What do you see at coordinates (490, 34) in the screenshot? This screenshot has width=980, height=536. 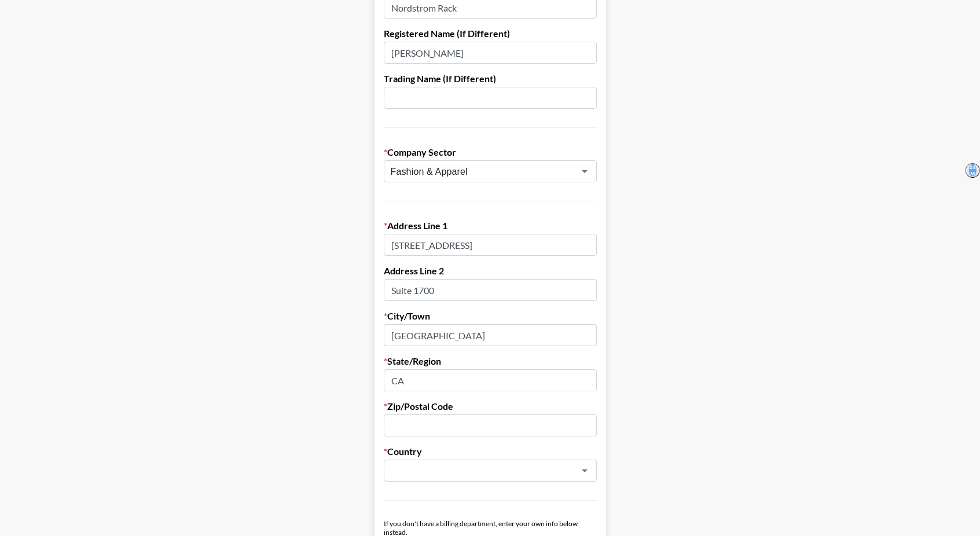 I see `label: Registered Name (If Different)` at bounding box center [490, 34].